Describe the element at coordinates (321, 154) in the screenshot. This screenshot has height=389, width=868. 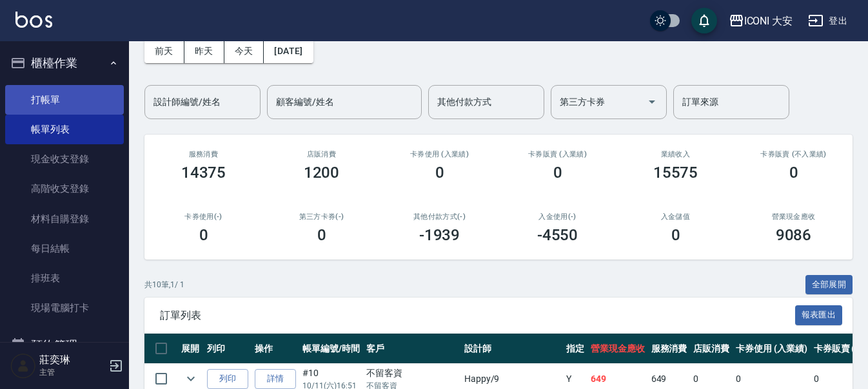
I see `h2: 店販消費` at that location.